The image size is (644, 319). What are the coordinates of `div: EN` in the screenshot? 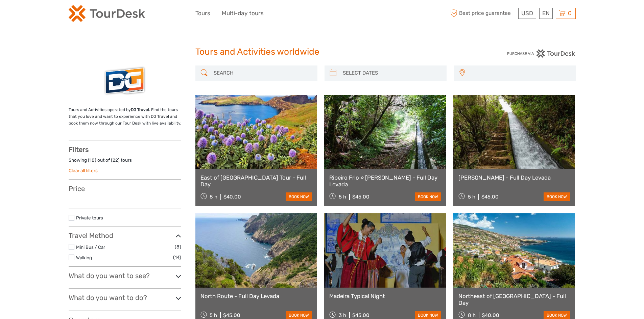 It's located at (546, 13).